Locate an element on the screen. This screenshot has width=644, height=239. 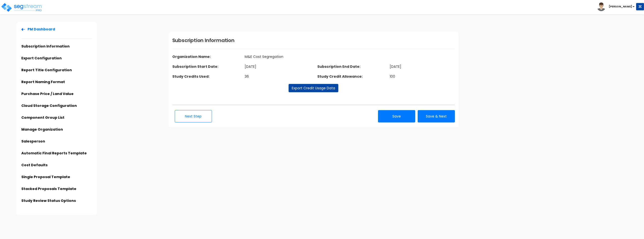
dt: Subscription Start Date: is located at coordinates (205, 67).